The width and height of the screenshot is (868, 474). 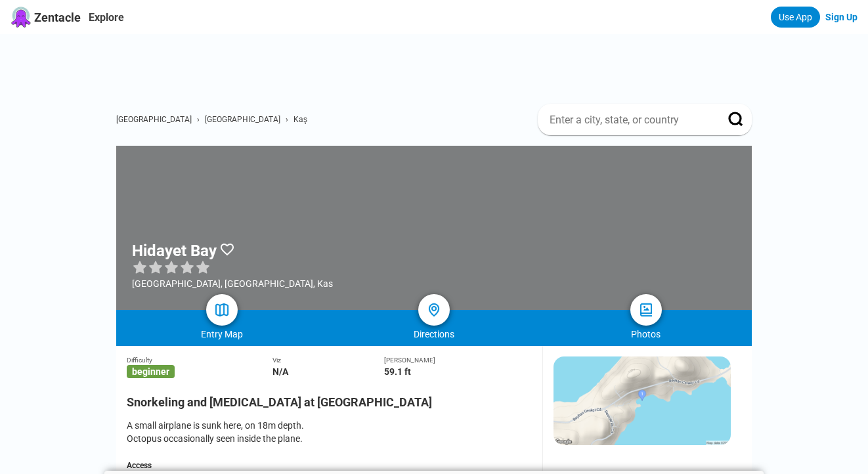 What do you see at coordinates (795, 17) in the screenshot?
I see `a: Use App` at bounding box center [795, 17].